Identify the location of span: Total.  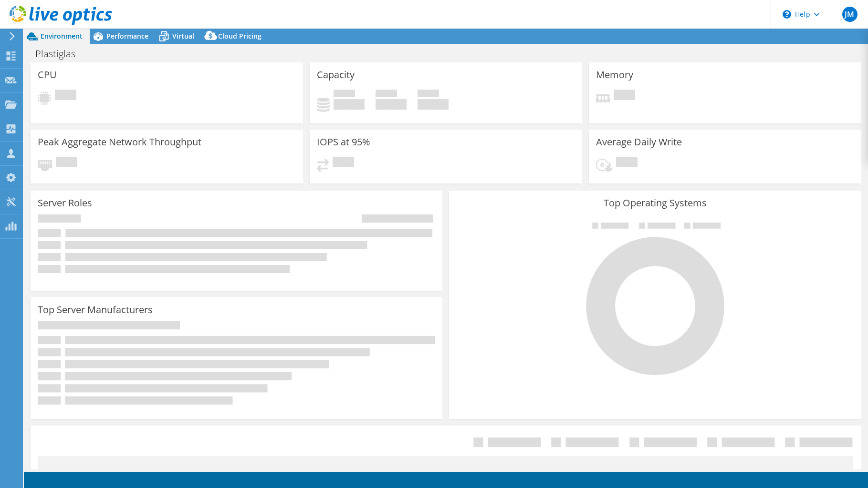
(428, 94).